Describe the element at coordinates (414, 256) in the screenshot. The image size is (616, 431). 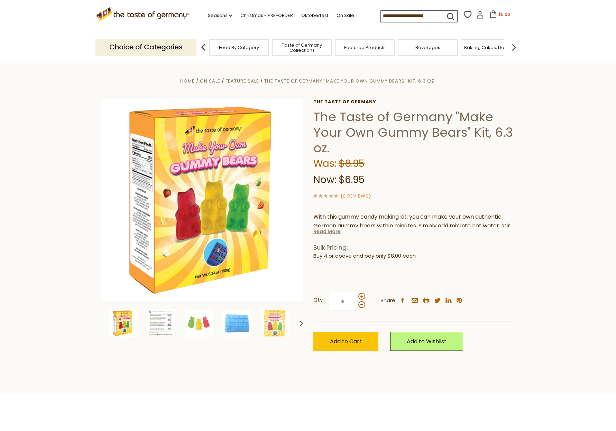
I see `li: Buy 4 or above and pay only $8.00 each` at that location.